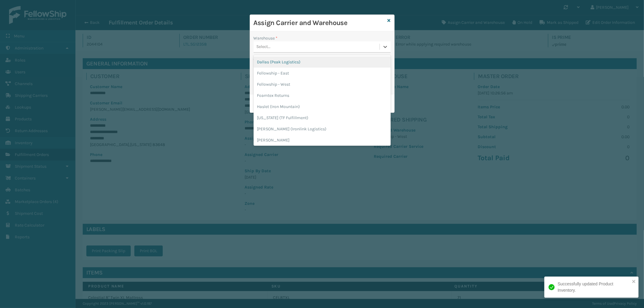 This screenshot has height=308, width=644. Describe the element at coordinates (634, 282) in the screenshot. I see `button: close` at that location.